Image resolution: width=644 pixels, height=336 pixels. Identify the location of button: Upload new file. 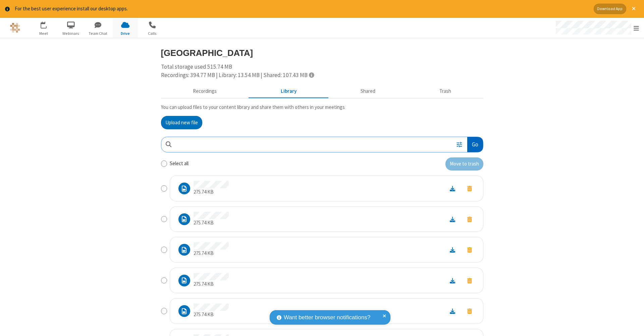
(181, 122).